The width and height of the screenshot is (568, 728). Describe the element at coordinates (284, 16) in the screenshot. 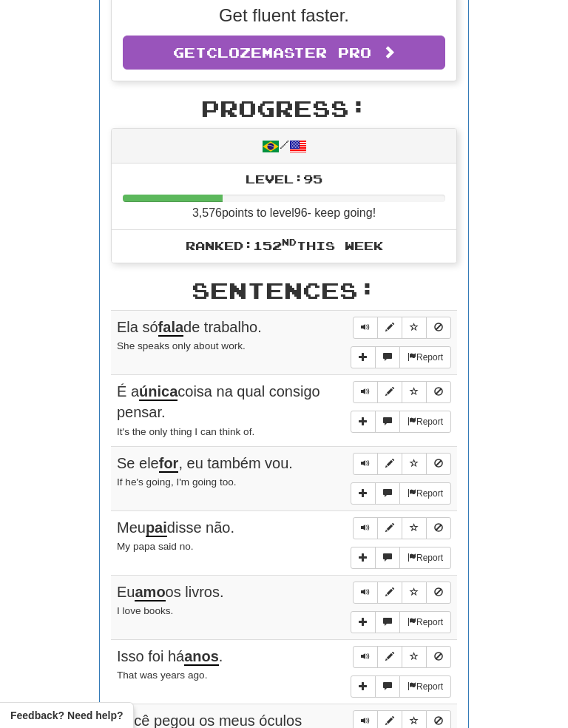

I see `p: Get fluent faster.` at that location.